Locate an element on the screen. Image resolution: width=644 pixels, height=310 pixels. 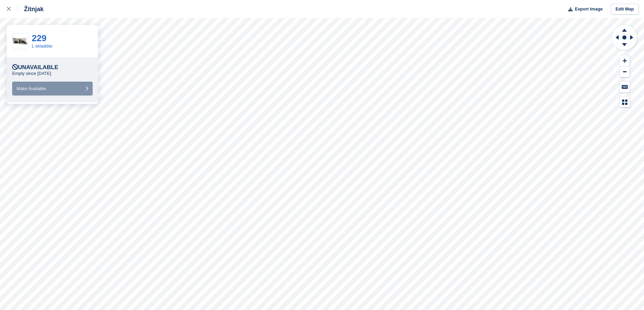
button: Export Image is located at coordinates (584, 9).